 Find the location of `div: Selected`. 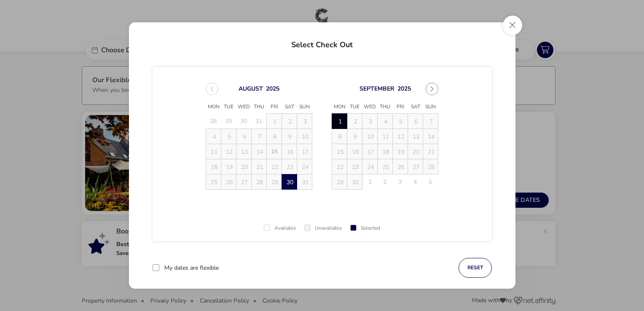

div: Selected is located at coordinates (365, 228).